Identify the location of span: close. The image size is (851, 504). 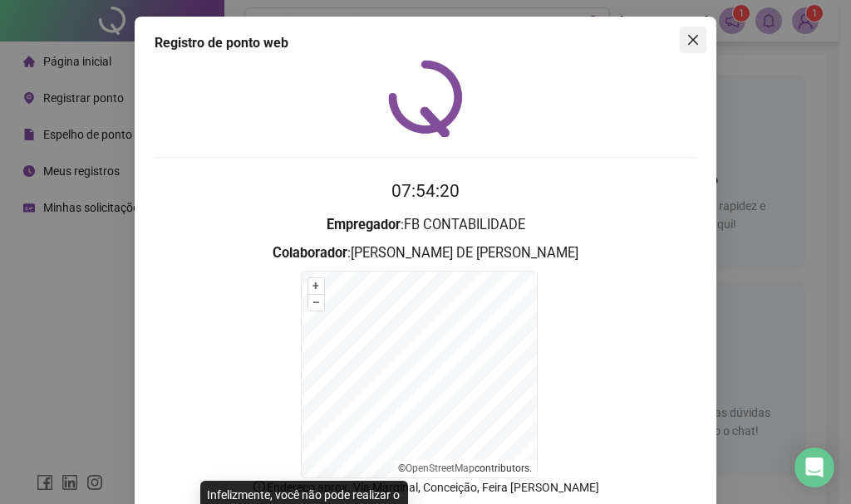
(693, 40).